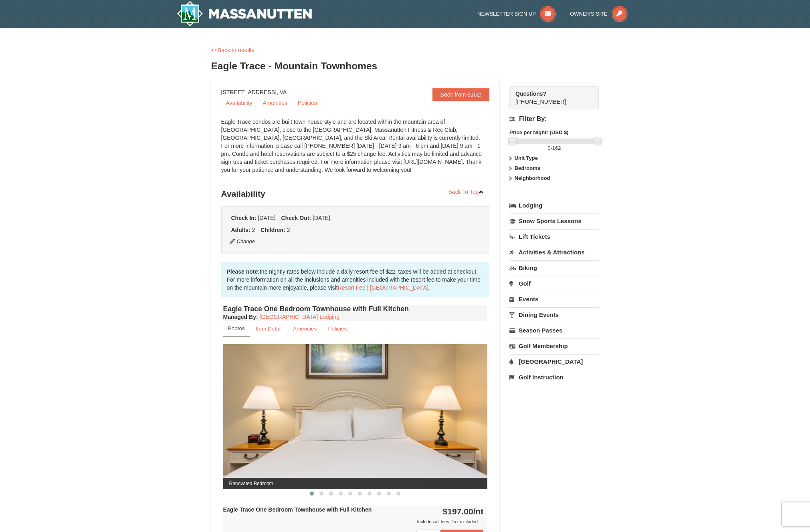 This screenshot has width=810, height=532. I want to click on a: Item Detail, so click(269, 328).